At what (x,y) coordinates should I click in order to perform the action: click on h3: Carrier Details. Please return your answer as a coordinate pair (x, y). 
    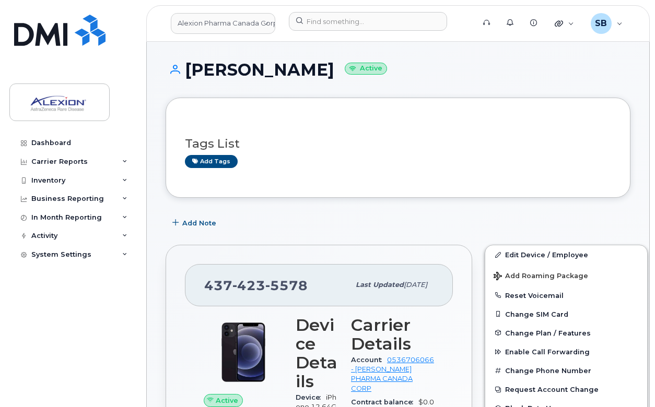
    Looking at the image, I should click on (392, 335).